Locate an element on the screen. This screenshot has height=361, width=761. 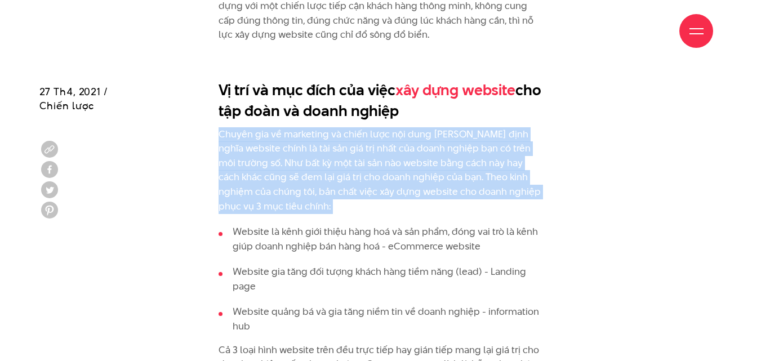
li: Website quảng bá và gia tăng niềm tin về doanh nghiệp - information hub is located at coordinates (381, 319).